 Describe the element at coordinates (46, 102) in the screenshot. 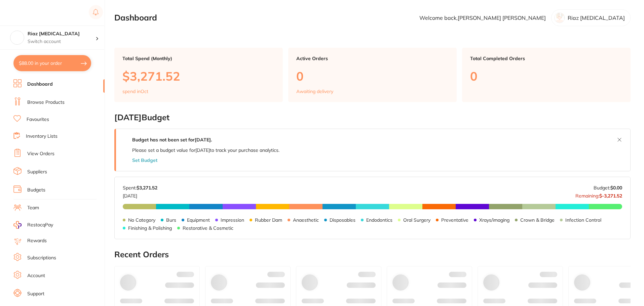

I see `a: Browse Products` at that location.